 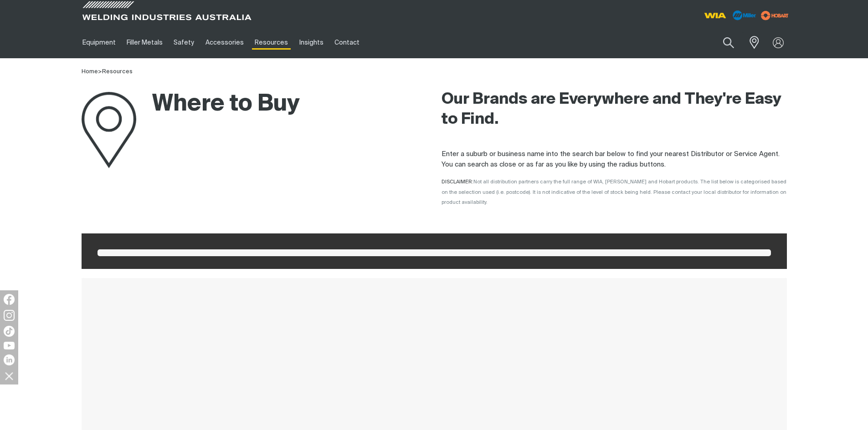 What do you see at coordinates (9, 360) in the screenshot?
I see `img: LinkedIn` at bounding box center [9, 360].